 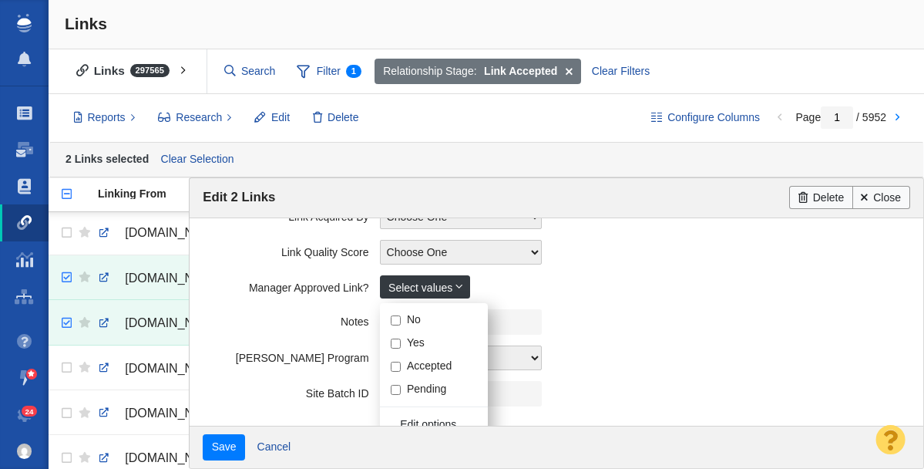 What do you see at coordinates (25, 451) in the screenshot?
I see `img: 4d4450a2c5952a6e56f006464818e682` at bounding box center [25, 451].